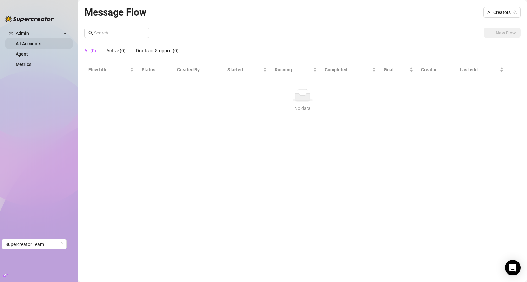 The height and width of the screenshot is (282, 527). What do you see at coordinates (437, 70) in the screenshot?
I see `th: Creator` at bounding box center [437, 70].